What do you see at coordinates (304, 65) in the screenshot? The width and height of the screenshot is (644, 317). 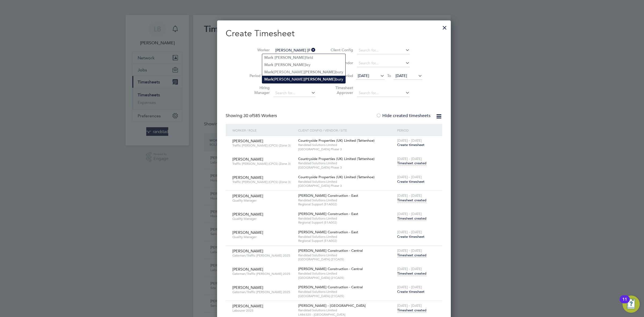 I see `li: ley` at bounding box center [304, 65].